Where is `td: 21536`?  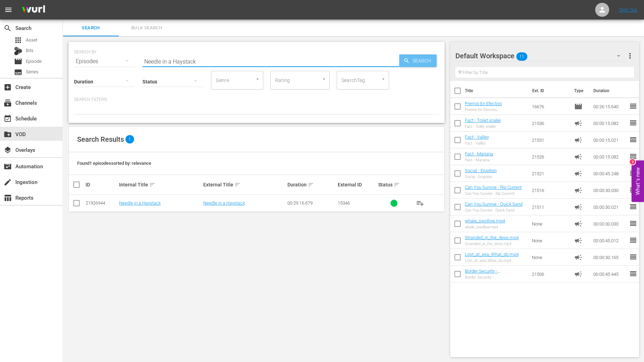 td: 21536 is located at coordinates (550, 123).